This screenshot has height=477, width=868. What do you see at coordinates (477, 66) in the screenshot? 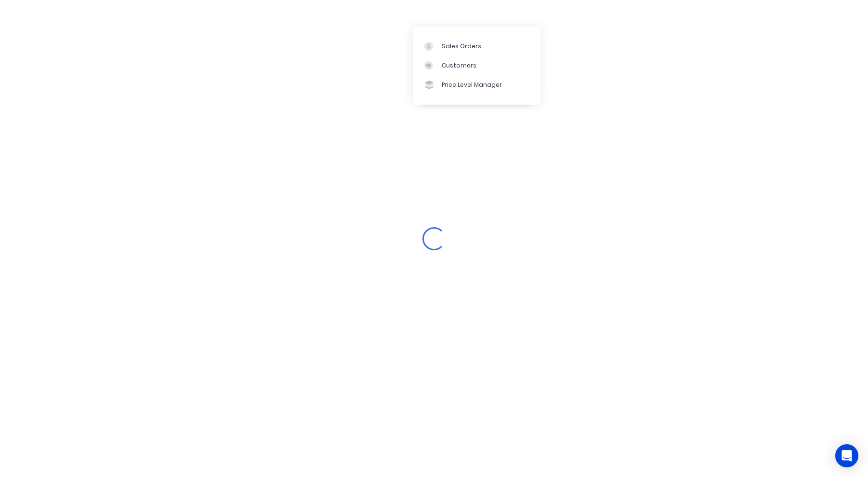
I see `a: Customers` at bounding box center [477, 66].